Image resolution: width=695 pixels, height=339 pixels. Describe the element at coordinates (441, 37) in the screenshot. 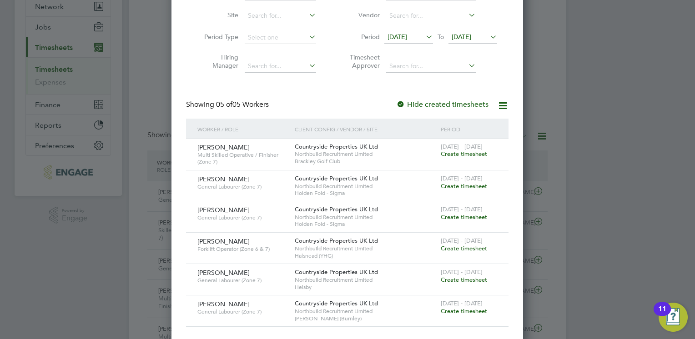

I see `span: To` at that location.